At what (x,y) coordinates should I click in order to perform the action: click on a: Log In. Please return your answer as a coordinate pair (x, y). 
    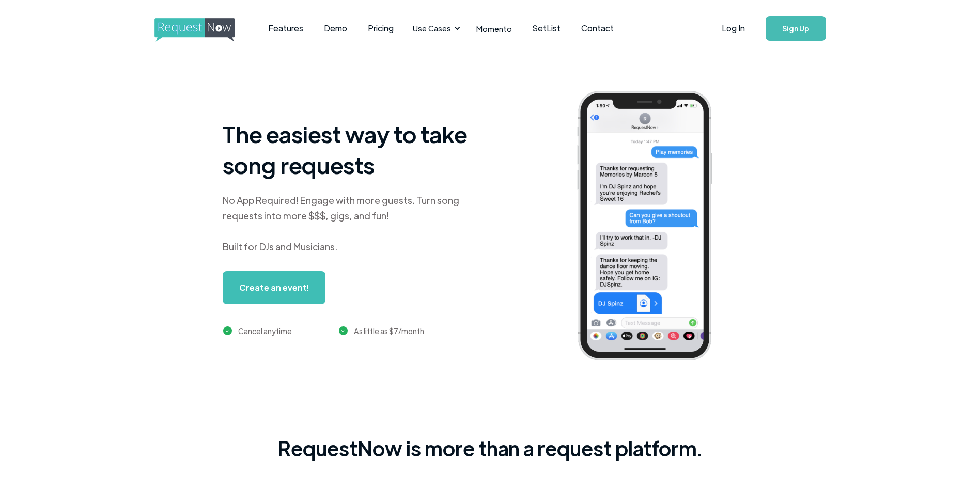
    Looking at the image, I should click on (733, 28).